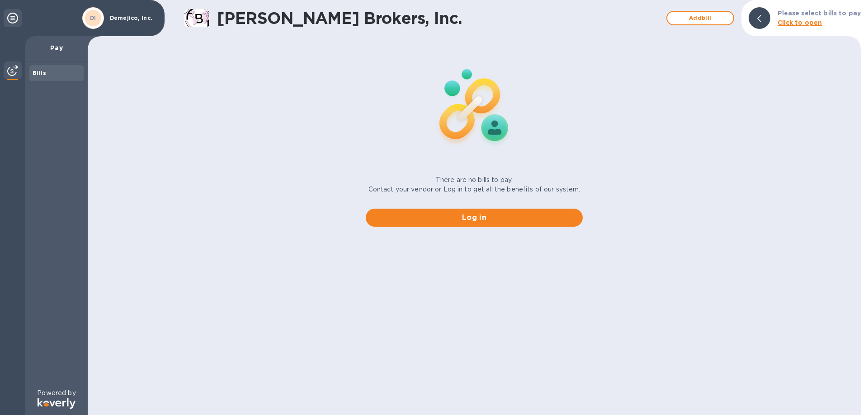 The width and height of the screenshot is (868, 415). What do you see at coordinates (800, 23) in the screenshot?
I see `b: Click to open` at bounding box center [800, 23].